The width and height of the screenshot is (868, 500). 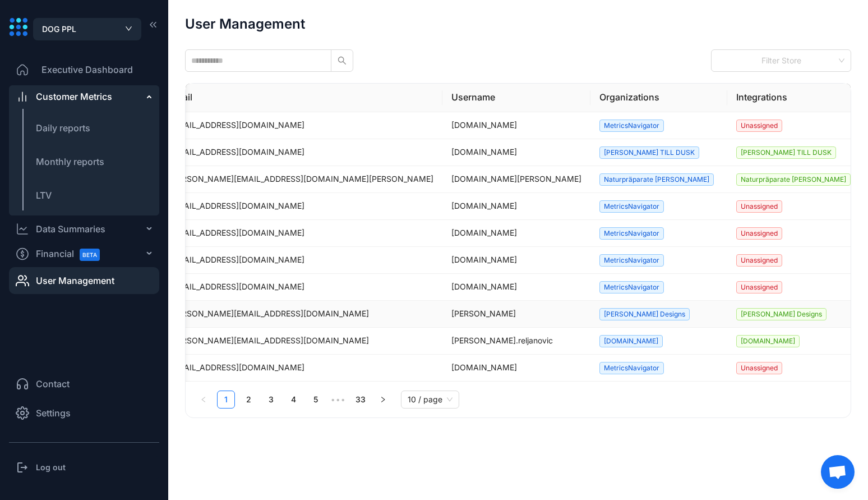 I want to click on span: right, so click(x=383, y=400).